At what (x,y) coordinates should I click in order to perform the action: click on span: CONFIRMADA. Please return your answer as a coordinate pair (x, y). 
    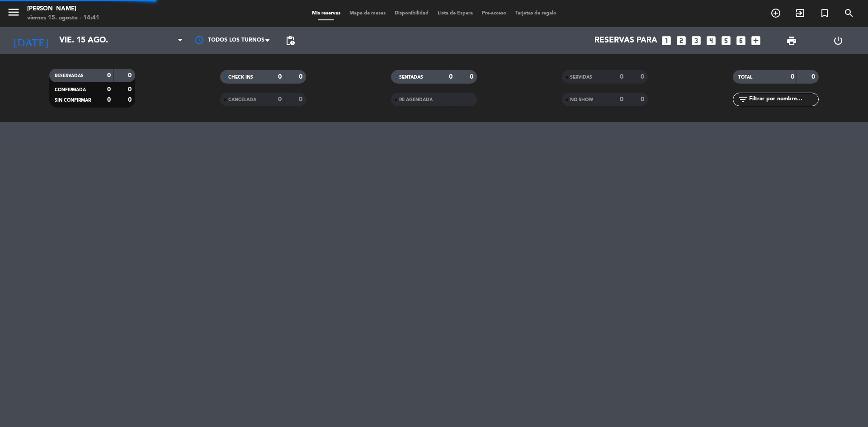
    Looking at the image, I should click on (70, 90).